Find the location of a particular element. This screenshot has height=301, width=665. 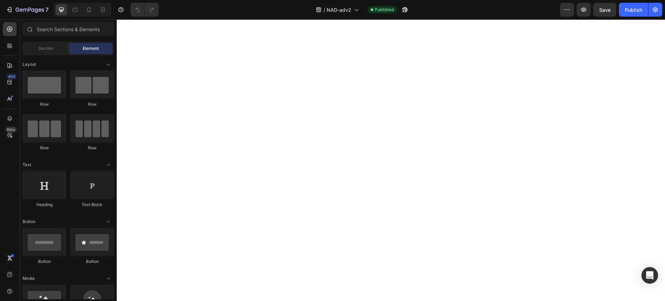

button: Save is located at coordinates (605, 10).